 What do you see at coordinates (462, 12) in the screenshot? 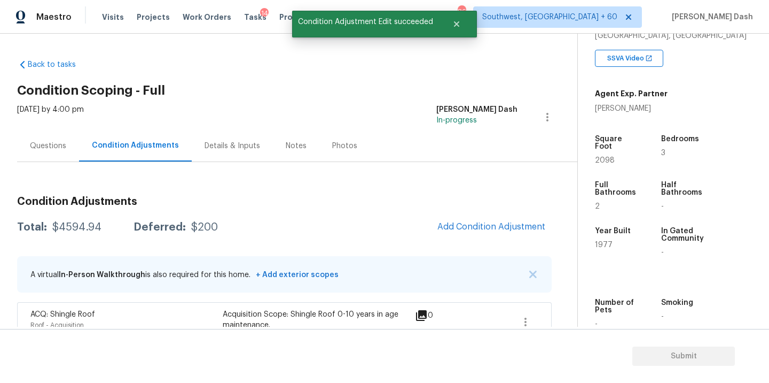
I see `div: 864` at bounding box center [462, 12].